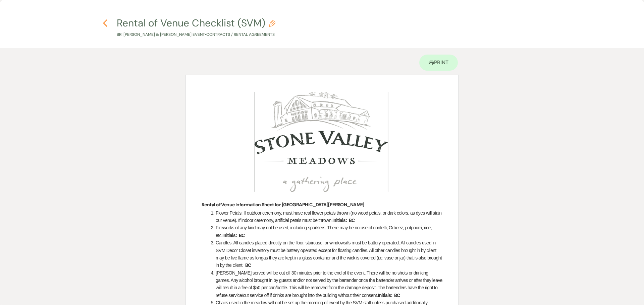  I want to click on span: Fireworks of any kind may not be used, including sparklers. There may be no use of confetti, Orbe..., so click(324, 231).